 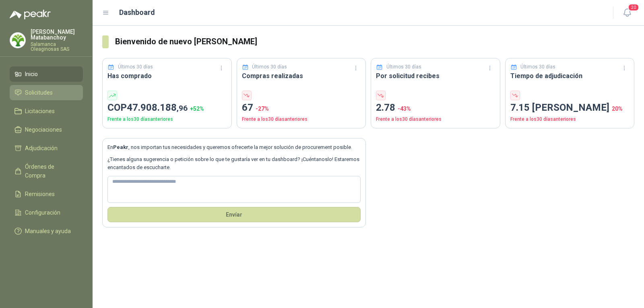 What do you see at coordinates (46, 213) in the screenshot?
I see `a: Configuración` at bounding box center [46, 213].